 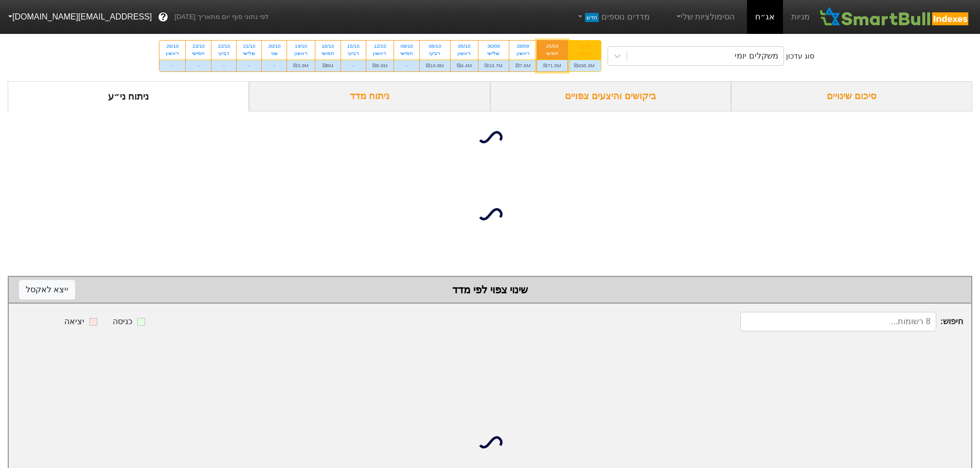 I want to click on div: ניתוח ני״ע, so click(x=128, y=96).